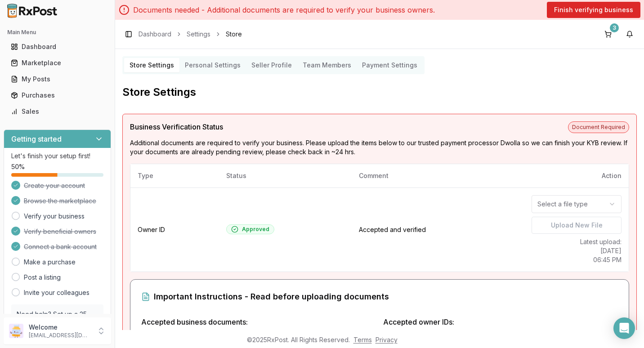 The height and width of the screenshot is (348, 644). What do you see at coordinates (234, 34) in the screenshot?
I see `span: Store` at bounding box center [234, 34].